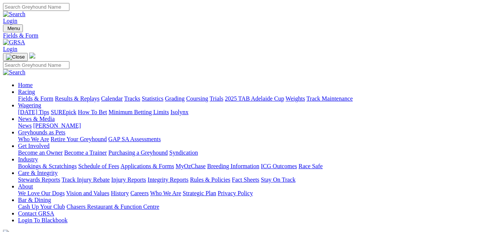 The height and width of the screenshot is (232, 501). Describe the element at coordinates (135, 139) in the screenshot. I see `a: GAP SA Assessments` at that location.